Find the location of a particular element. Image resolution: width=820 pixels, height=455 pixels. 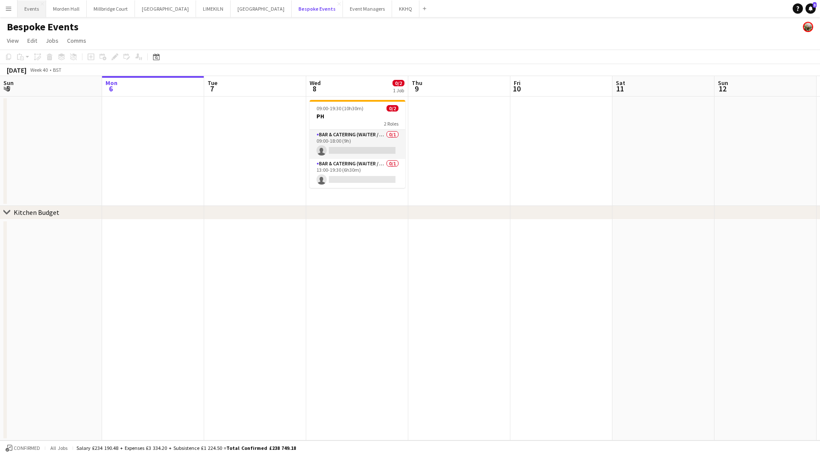

div: Salary £234 190.48 + Expenses £3 334.20 + Subsistence £1 224.50 = is located at coordinates (186, 447).